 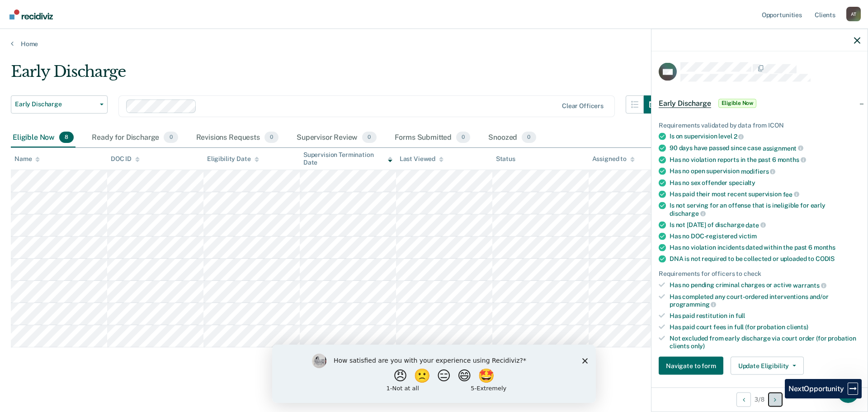 I want to click on span: fee, so click(x=791, y=194).